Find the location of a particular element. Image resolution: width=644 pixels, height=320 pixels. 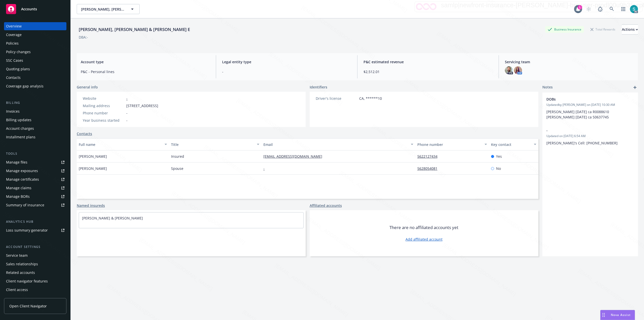

div: Tools is located at coordinates (35, 154).